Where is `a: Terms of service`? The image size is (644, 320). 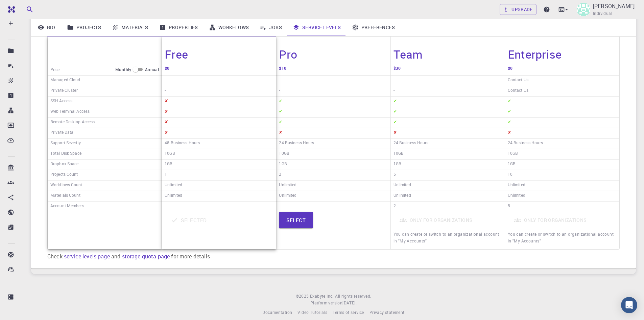 a: Terms of service is located at coordinates (349, 312).